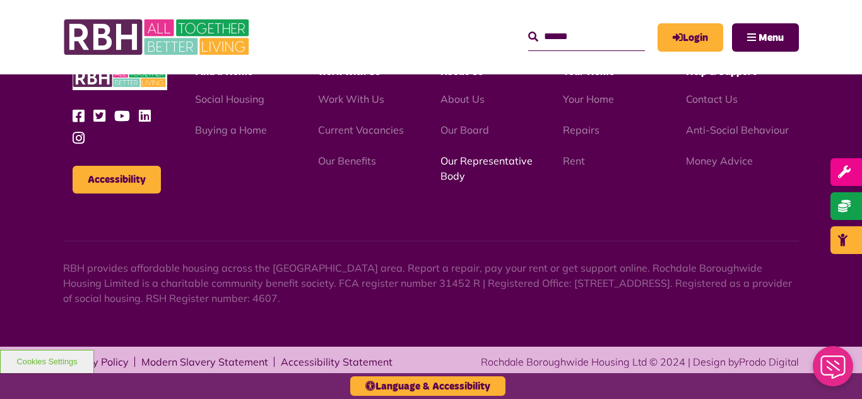  Describe the element at coordinates (28, 24) in the screenshot. I see `div: Close Web Assistant` at that location.